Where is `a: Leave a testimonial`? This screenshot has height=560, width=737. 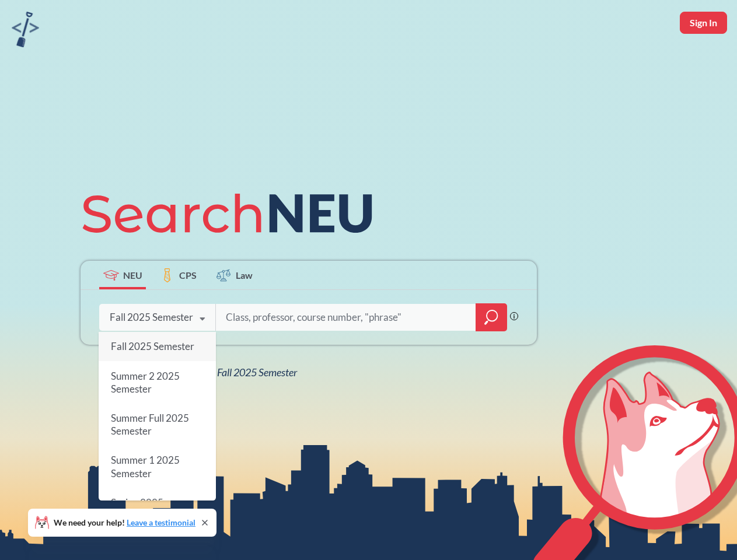
a: Leave a testimonial is located at coordinates (161, 522).